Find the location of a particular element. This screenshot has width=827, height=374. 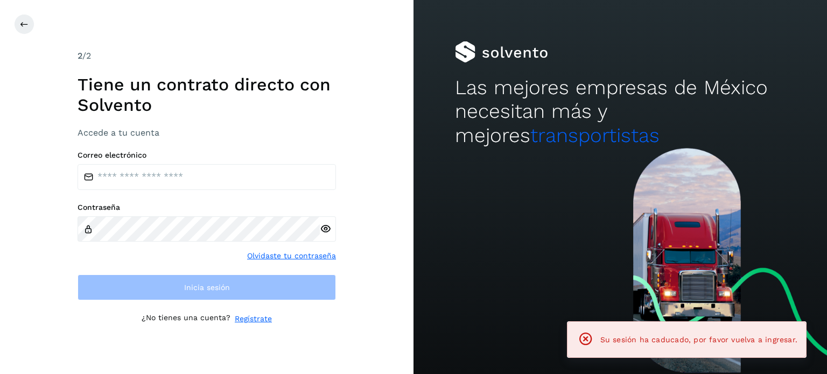

h3: Accede a tu cuenta is located at coordinates (207, 133).